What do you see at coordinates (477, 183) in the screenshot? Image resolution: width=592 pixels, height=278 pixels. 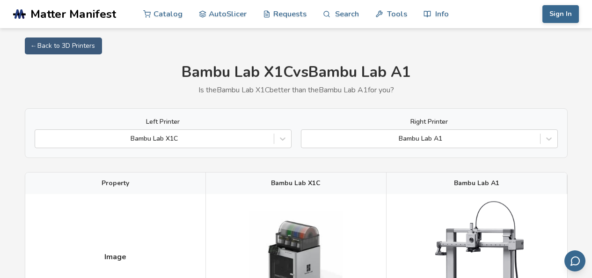 I see `span: Bambu Lab A1` at bounding box center [477, 183].